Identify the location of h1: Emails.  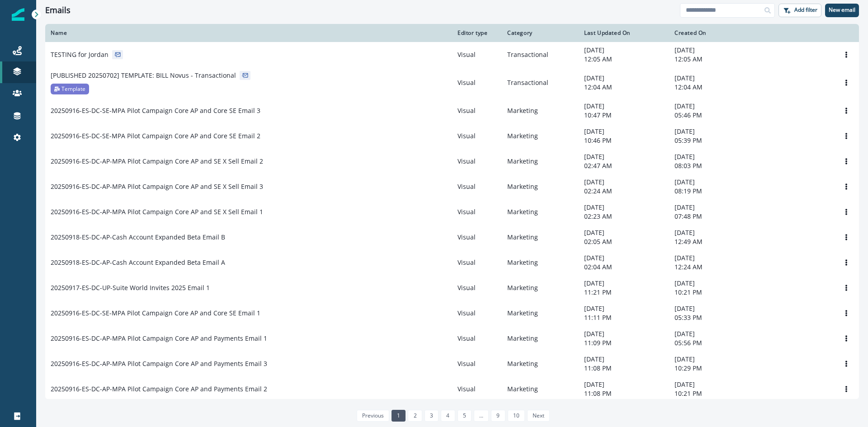
(58, 10).